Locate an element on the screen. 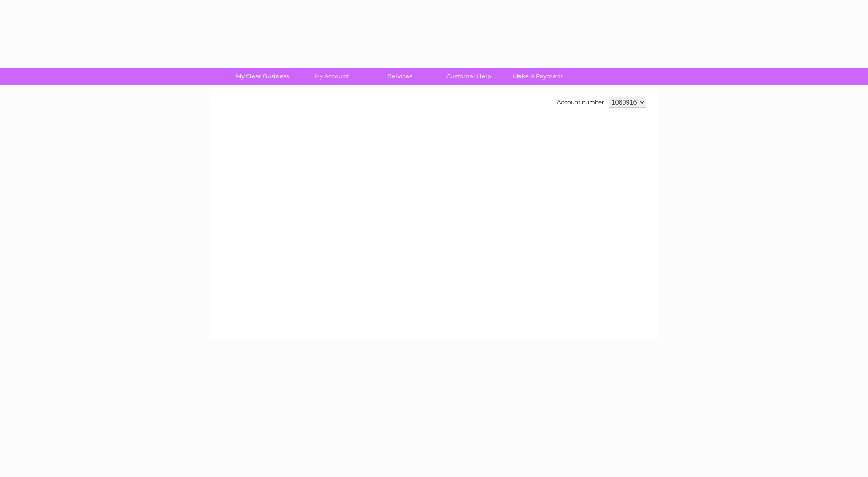 Image resolution: width=868 pixels, height=477 pixels. a: My Clear Business is located at coordinates (262, 76).